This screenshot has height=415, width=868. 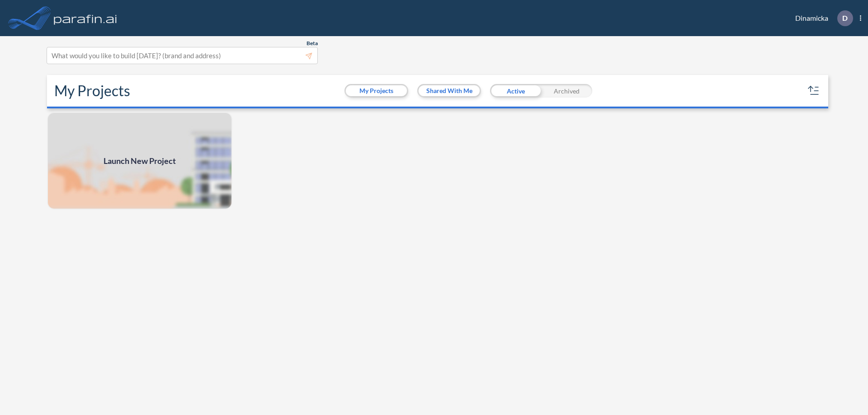 I want to click on span: Launch New Project, so click(x=139, y=161).